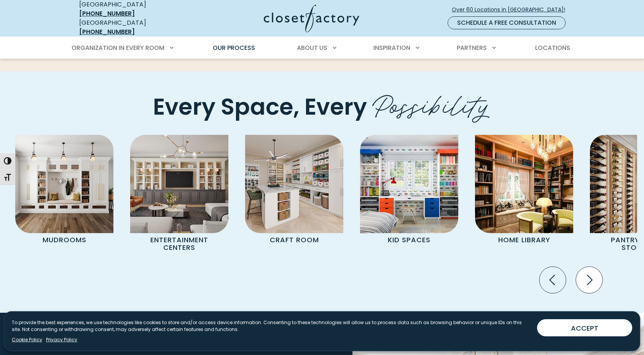 The width and height of the screenshot is (644, 355). I want to click on span: Every Space,, so click(226, 107).